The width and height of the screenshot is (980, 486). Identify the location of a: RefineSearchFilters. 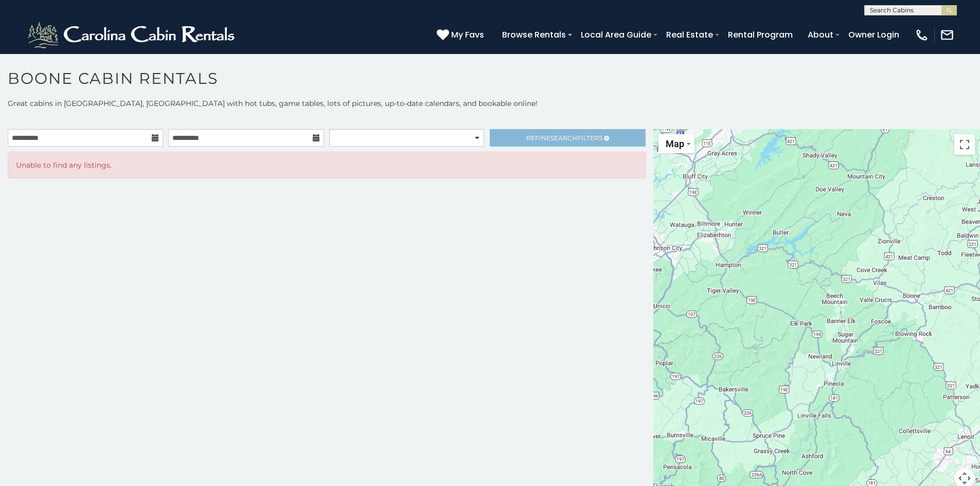
(567, 137).